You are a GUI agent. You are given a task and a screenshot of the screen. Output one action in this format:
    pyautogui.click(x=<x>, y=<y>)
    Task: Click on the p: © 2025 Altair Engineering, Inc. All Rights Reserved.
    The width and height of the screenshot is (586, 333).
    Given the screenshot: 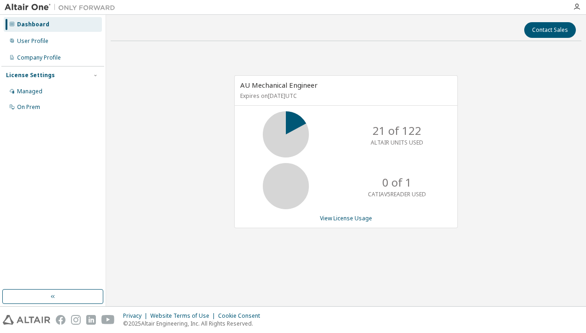 What is the action you would take?
    pyautogui.click(x=194, y=323)
    